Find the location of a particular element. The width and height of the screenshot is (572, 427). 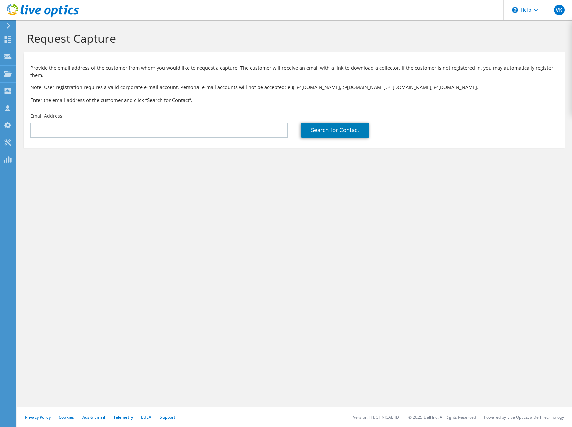

label: Email Address is located at coordinates (46, 116).